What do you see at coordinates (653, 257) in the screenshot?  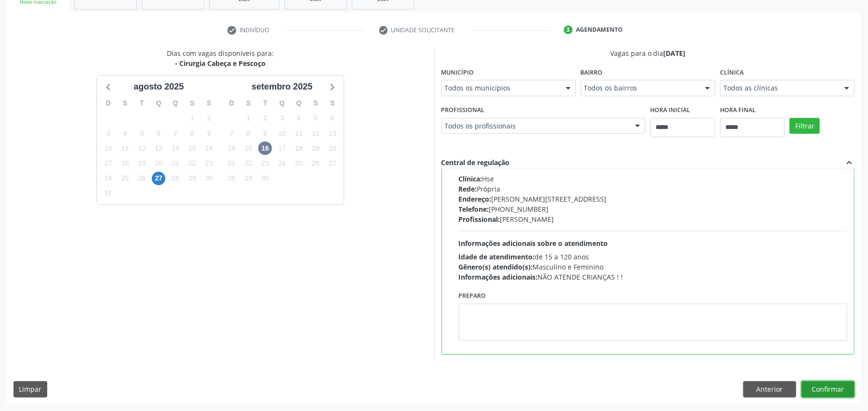 I see `div: de 15 a 120 anos` at bounding box center [653, 257].